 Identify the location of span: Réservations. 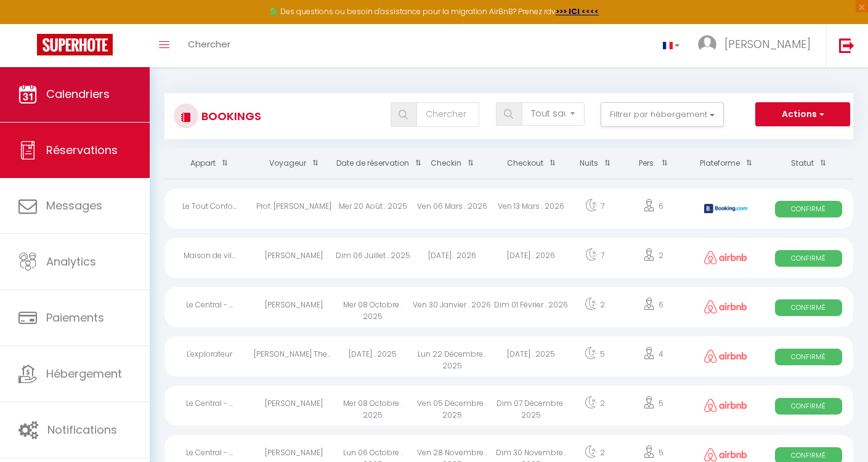
(82, 150).